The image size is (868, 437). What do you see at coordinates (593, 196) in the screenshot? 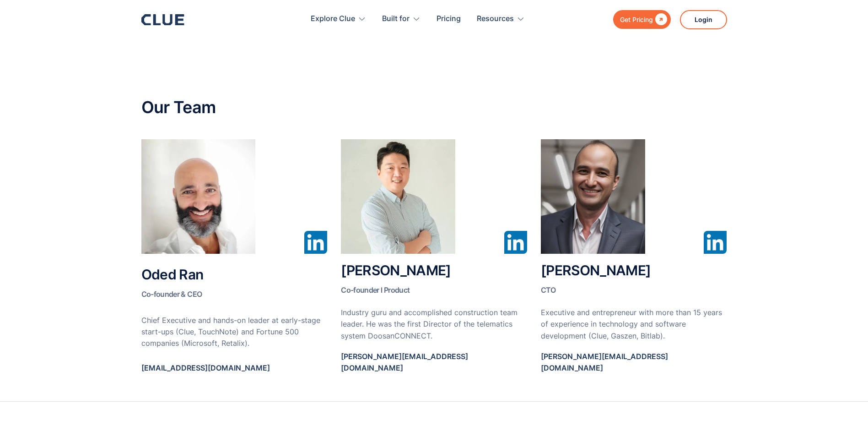
I see `img: Rodrigo Mendez Clue Insights` at bounding box center [593, 196].